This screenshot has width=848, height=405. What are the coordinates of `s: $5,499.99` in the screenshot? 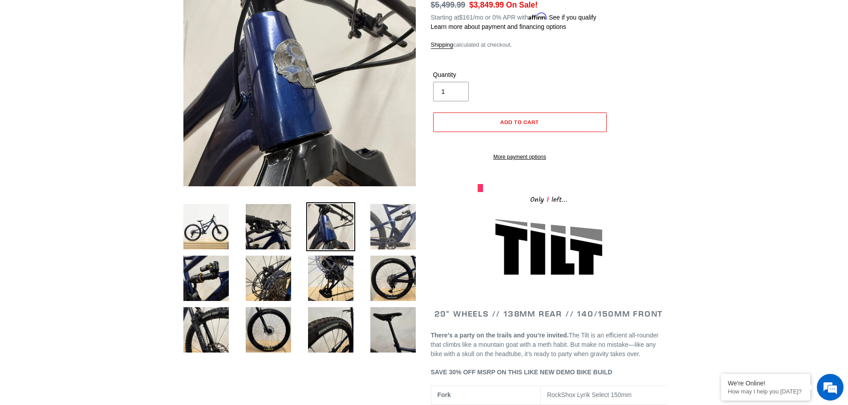 It's located at (448, 5).